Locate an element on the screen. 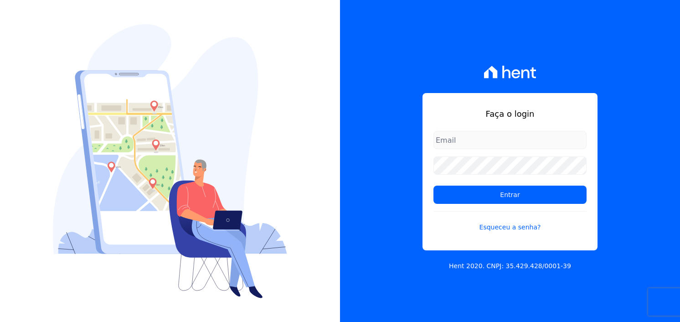 The image size is (680, 322). img: Login is located at coordinates (170, 161).